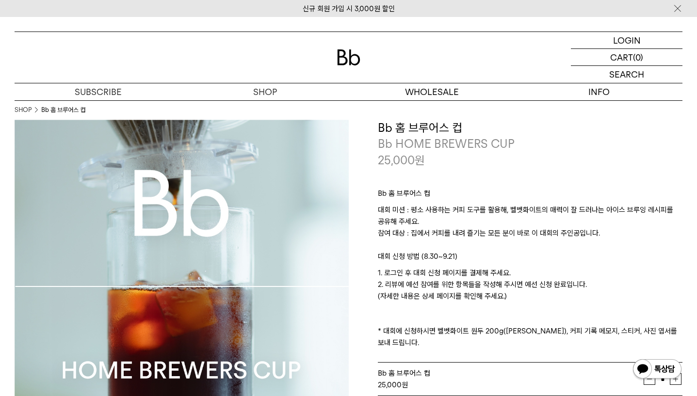 This screenshot has height=396, width=697. What do you see at coordinates (530, 128) in the screenshot?
I see `h3: Bb 홈 브루어스 컵` at bounding box center [530, 128].